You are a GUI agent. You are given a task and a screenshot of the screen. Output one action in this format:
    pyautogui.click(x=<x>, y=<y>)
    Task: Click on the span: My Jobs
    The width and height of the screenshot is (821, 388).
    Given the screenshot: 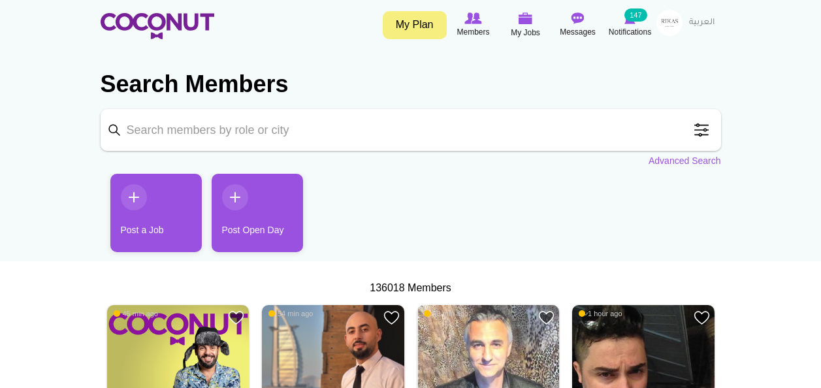 What is the action you would take?
    pyautogui.click(x=525, y=33)
    